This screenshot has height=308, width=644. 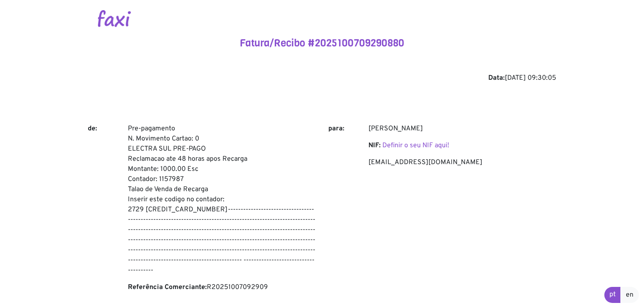 I want to click on b: para:, so click(x=336, y=129).